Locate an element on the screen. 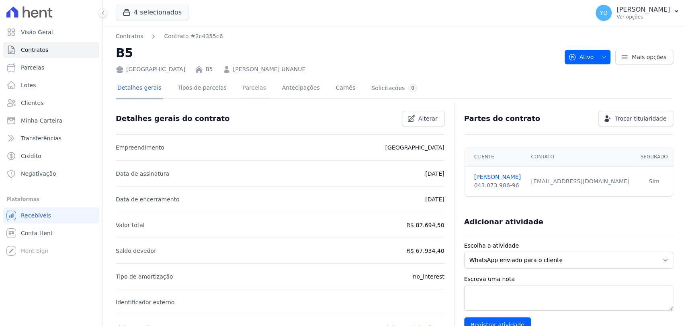 The width and height of the screenshot is (686, 326). label: Escreva uma nota is located at coordinates (569, 279).